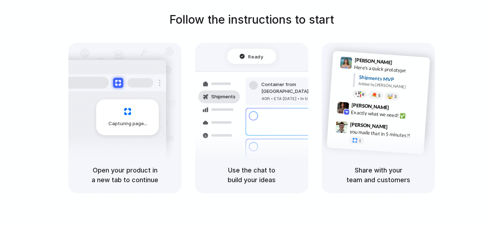 The height and width of the screenshot is (227, 489). Describe the element at coordinates (360, 140) in the screenshot. I see `span: 1` at that location.